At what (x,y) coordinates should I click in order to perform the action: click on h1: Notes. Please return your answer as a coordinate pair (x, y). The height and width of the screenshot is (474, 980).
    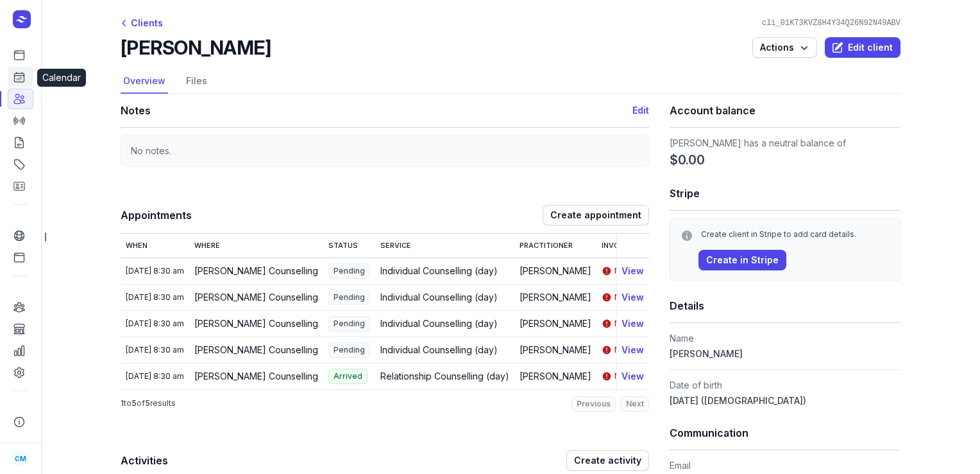
    Looking at the image, I should click on (377, 110).